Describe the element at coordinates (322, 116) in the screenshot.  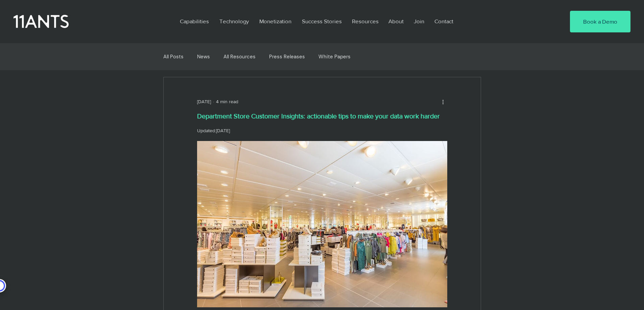
I see `h1: Department Store Customer Insights: actionable tips to make your data work harder` at that location.